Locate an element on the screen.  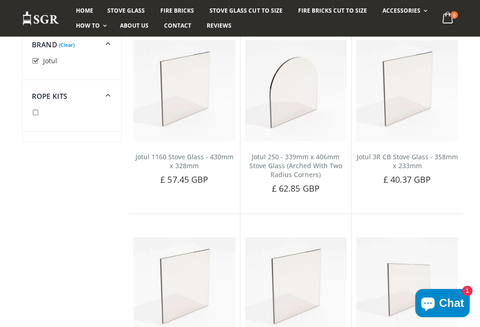
a: Accessories is located at coordinates (404, 11).